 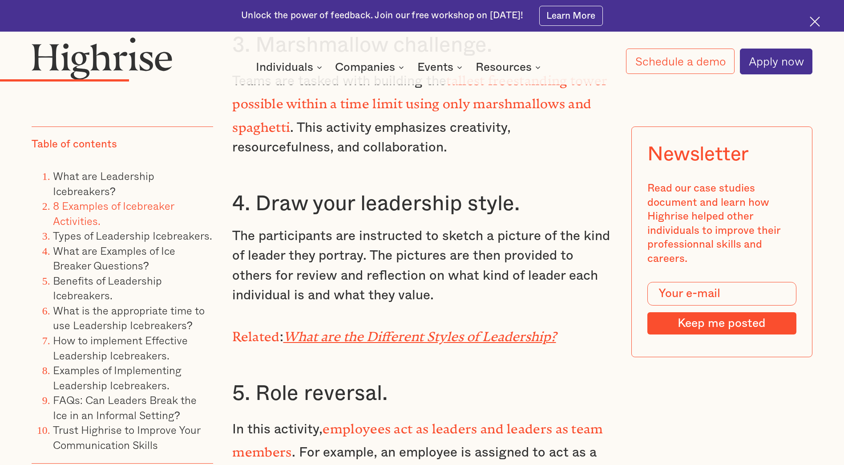 I want to click on div: Table of contents, so click(x=74, y=145).